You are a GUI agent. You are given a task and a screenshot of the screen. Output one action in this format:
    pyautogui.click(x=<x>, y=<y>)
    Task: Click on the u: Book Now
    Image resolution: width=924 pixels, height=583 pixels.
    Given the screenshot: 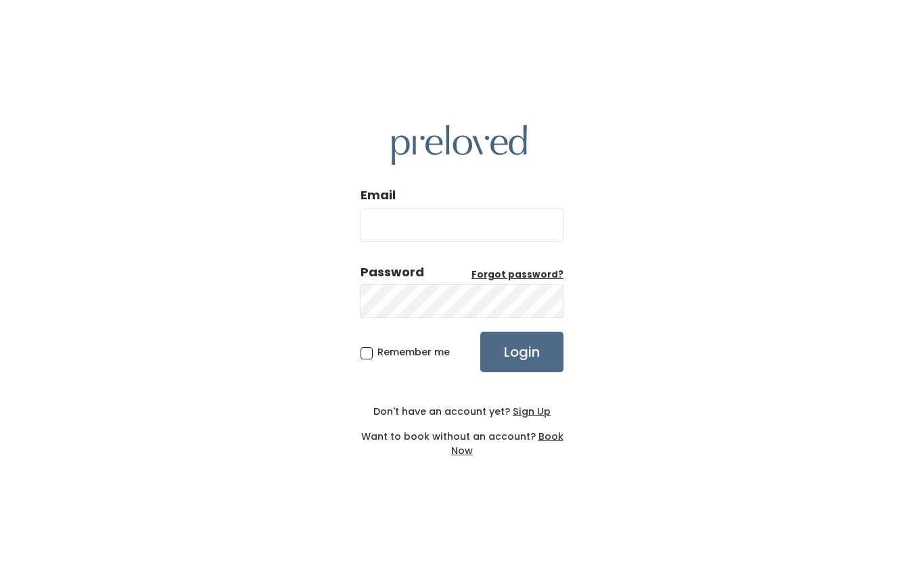 What is the action you would take?
    pyautogui.click(x=507, y=444)
    